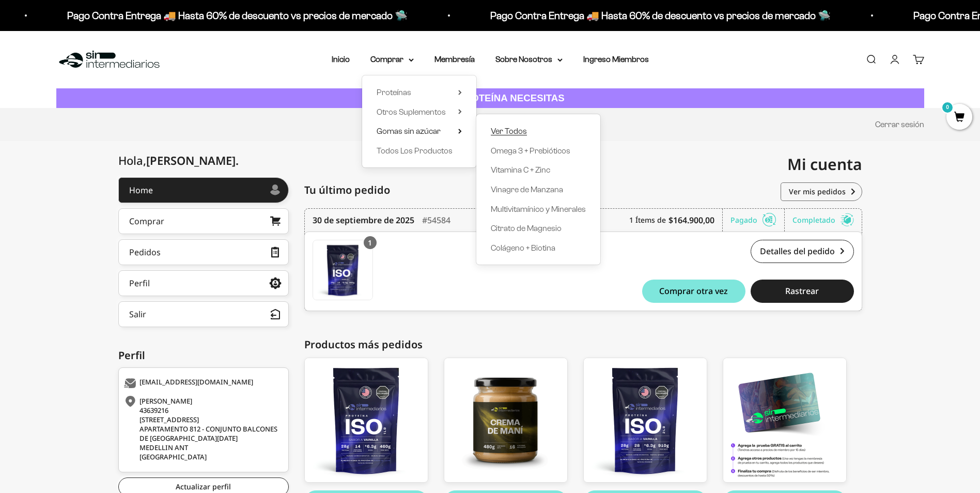 The image size is (980, 493). I want to click on img: membresia_producto_2_large.png, so click(785, 420).